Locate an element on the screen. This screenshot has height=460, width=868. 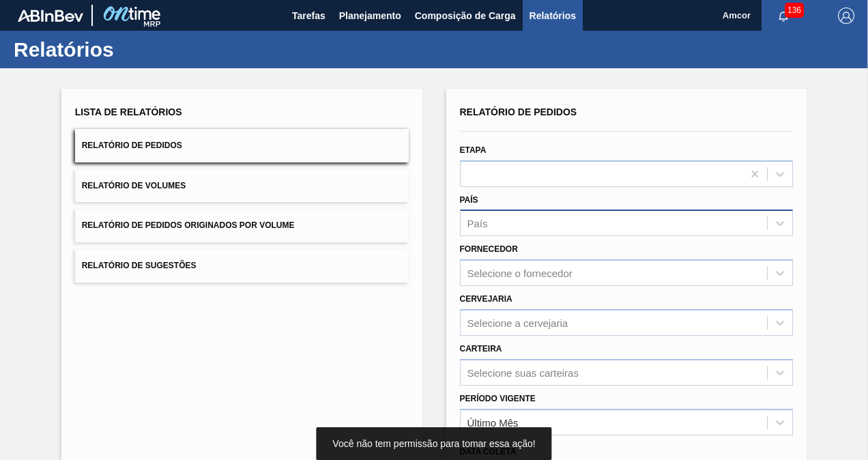
span: Relatório de Pedidos Originados por Volume is located at coordinates (189, 225).